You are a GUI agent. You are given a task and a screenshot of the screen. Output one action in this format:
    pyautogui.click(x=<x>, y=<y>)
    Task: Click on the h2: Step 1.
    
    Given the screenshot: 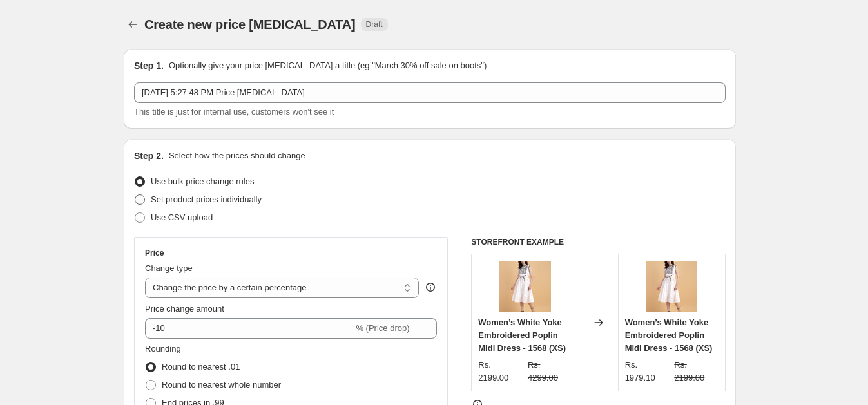 What is the action you would take?
    pyautogui.click(x=149, y=66)
    